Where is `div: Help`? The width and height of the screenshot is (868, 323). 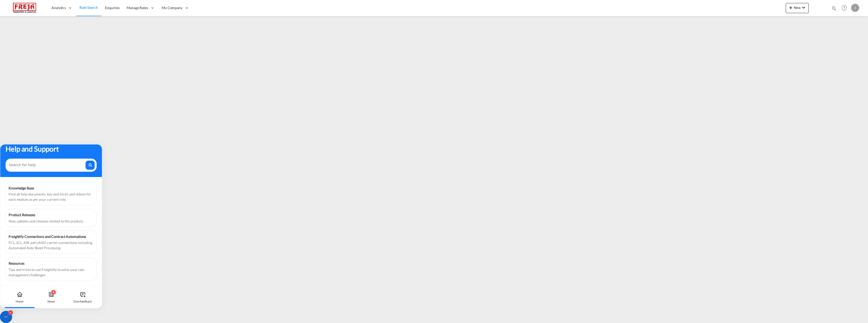
div: Help is located at coordinates (846, 8).